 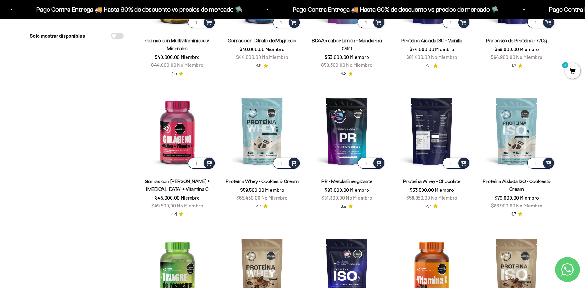 I want to click on span: $65.450,00, so click(x=248, y=197).